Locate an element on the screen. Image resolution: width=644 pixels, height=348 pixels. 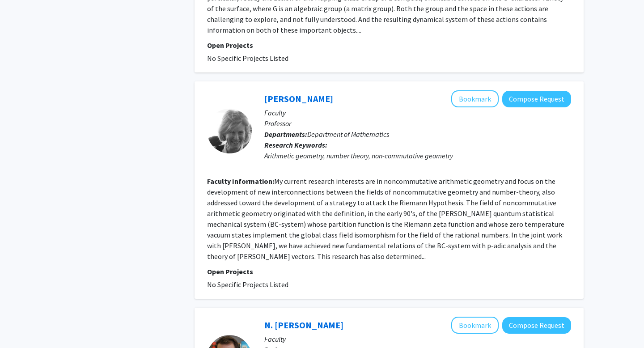
button: Add Katia Consani to Bookmarks is located at coordinates (475, 99).